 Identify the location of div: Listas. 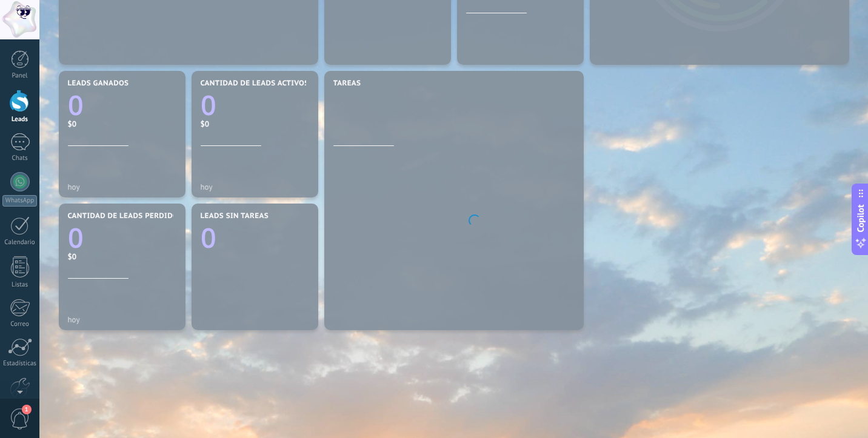
(20, 284).